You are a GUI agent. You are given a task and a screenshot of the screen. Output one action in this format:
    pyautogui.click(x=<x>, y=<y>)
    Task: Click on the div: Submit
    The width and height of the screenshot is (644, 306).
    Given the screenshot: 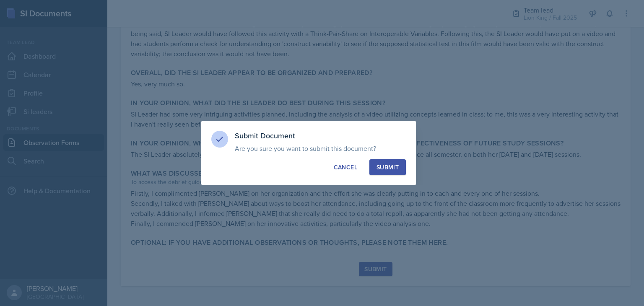 What is the action you would take?
    pyautogui.click(x=387, y=167)
    